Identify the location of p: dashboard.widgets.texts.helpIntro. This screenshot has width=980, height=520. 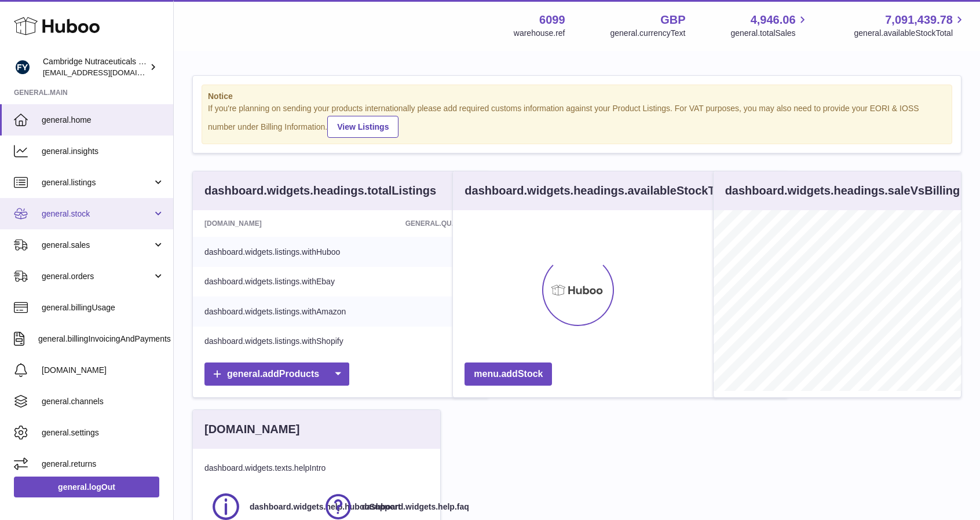
(316, 468).